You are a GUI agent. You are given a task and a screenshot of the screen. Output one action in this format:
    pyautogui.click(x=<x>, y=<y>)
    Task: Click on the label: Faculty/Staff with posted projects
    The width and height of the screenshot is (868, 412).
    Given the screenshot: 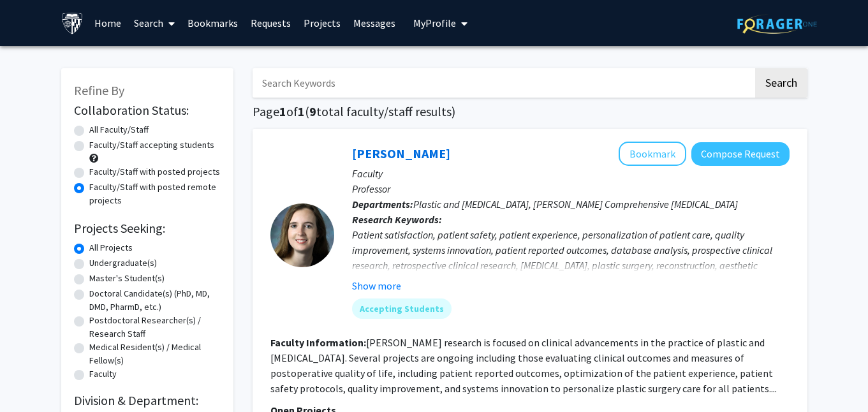 What is the action you would take?
    pyautogui.click(x=154, y=172)
    